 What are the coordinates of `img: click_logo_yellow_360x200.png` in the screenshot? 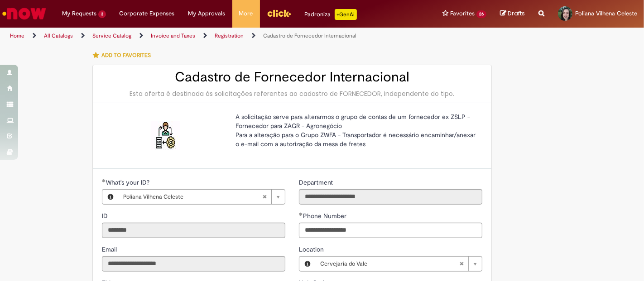 It's located at (279, 13).